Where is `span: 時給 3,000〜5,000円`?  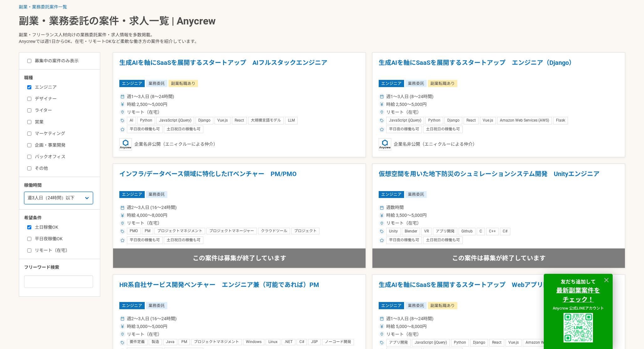
span: 時給 3,000〜5,000円 is located at coordinates (147, 327).